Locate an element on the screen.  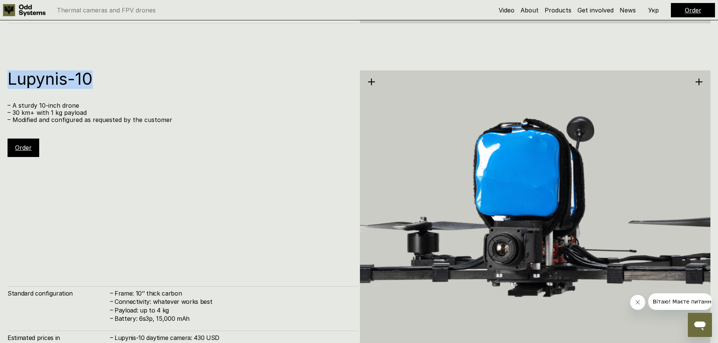
h4: Connectivity: whatever works best is located at coordinates (232, 302).